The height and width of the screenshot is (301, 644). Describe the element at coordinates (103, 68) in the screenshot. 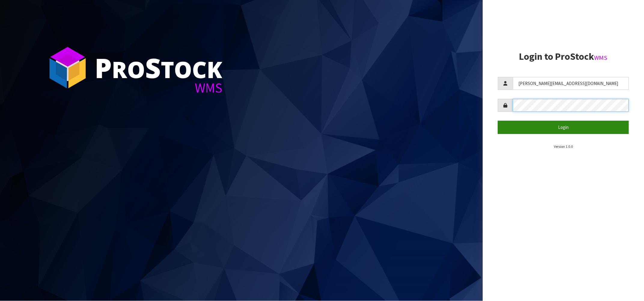

I see `span: P` at that location.